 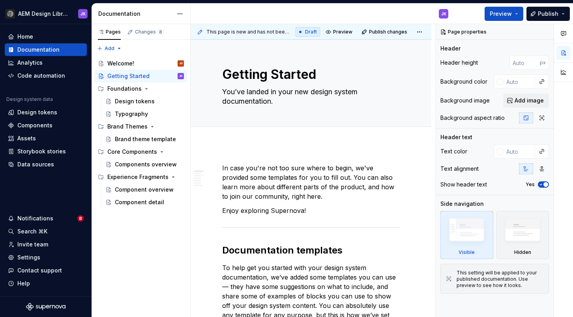 I want to click on a: Code automation, so click(x=46, y=76).